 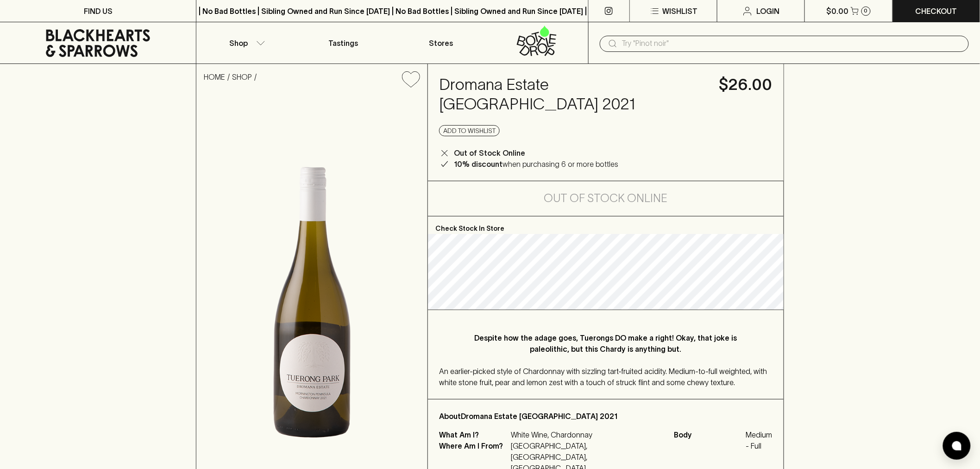 I want to click on p: Wishlist, so click(x=680, y=11).